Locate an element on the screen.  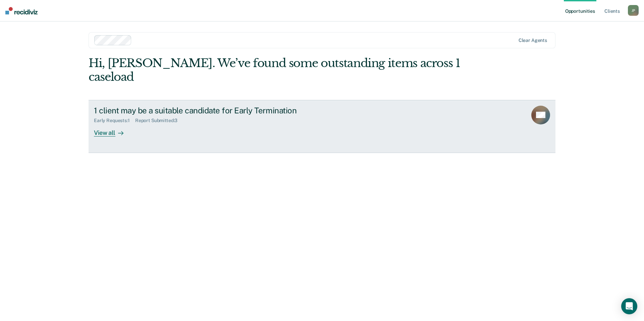
div: Report Submitted : 3 is located at coordinates (159, 121).